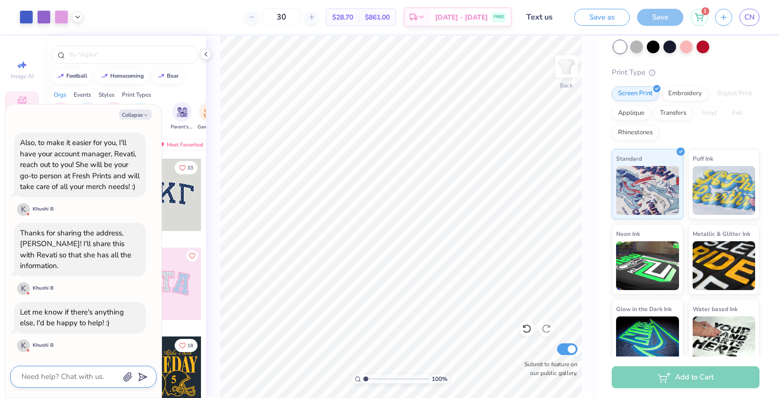 The height and width of the screenshot is (398, 779). What do you see at coordinates (703, 158) in the screenshot?
I see `span: Puff Ink` at bounding box center [703, 158].